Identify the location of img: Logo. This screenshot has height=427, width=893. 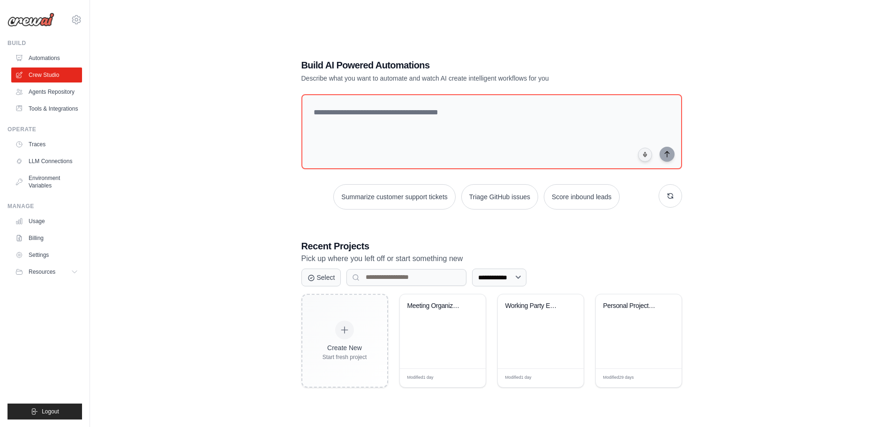
(31, 20).